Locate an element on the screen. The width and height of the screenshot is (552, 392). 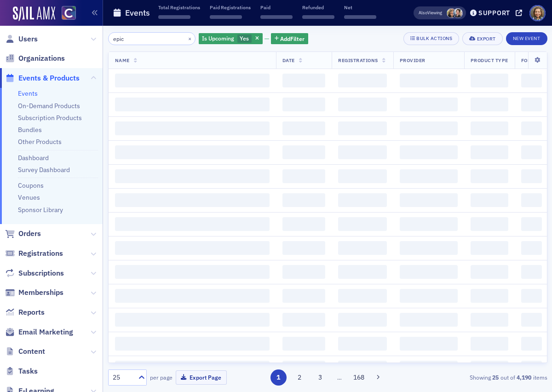
button: 2 is located at coordinates (299, 377).